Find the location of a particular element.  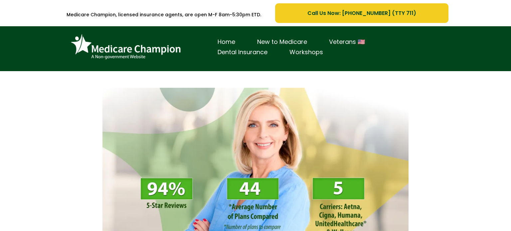

p: Medicare Champion, licensed insurance agents, are open M-F 8am-5:30pm ETD. is located at coordinates (164, 15).